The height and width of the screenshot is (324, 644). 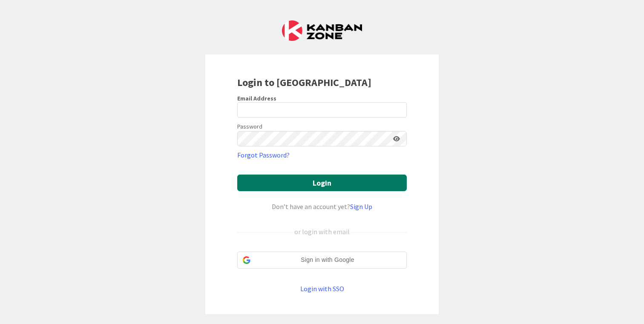 I want to click on a: Login with SSO, so click(x=322, y=289).